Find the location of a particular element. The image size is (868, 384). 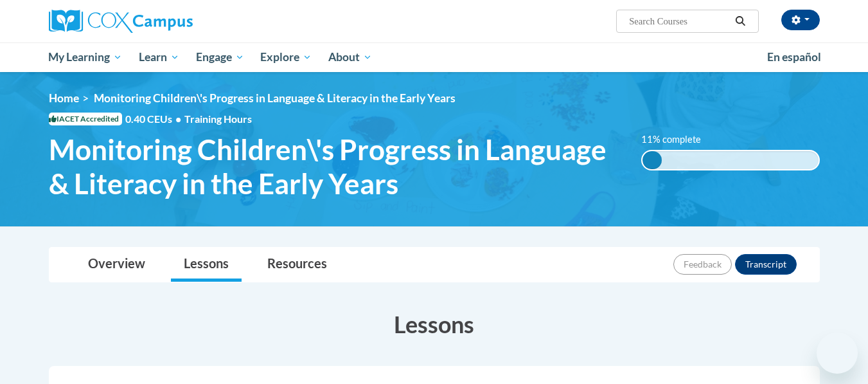

a: Resources is located at coordinates (297, 264).